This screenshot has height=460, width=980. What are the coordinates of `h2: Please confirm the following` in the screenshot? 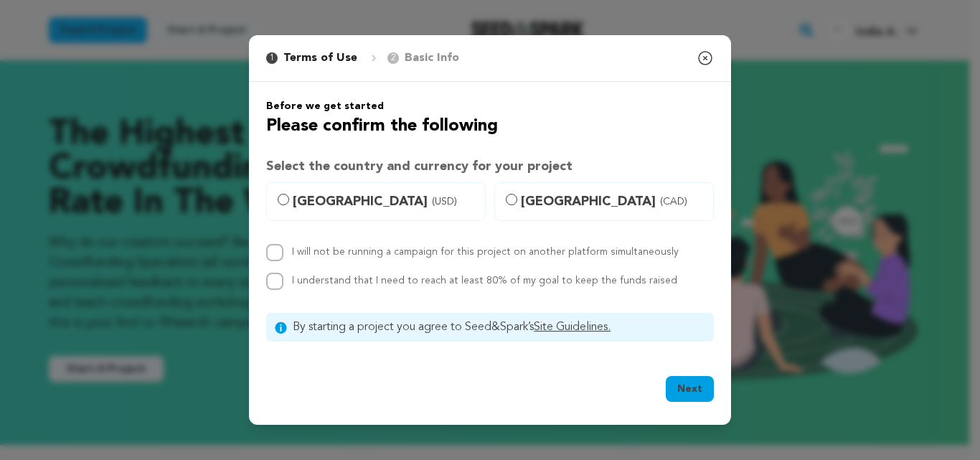 It's located at (490, 126).